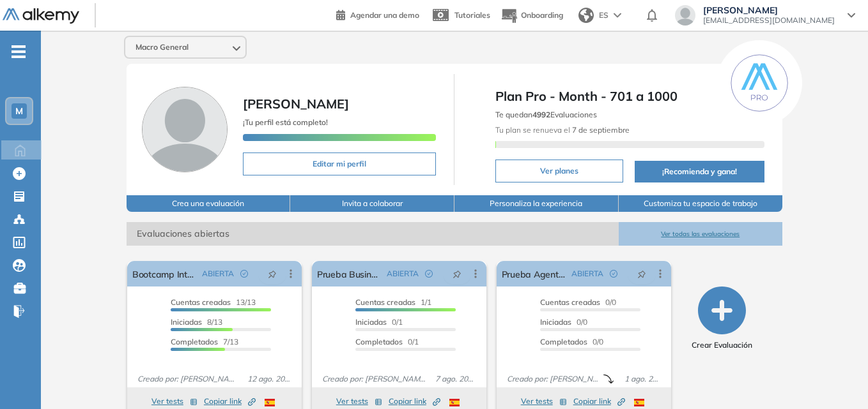 The image size is (868, 409). What do you see at coordinates (542, 15) in the screenshot?
I see `span: Onboarding` at bounding box center [542, 15].